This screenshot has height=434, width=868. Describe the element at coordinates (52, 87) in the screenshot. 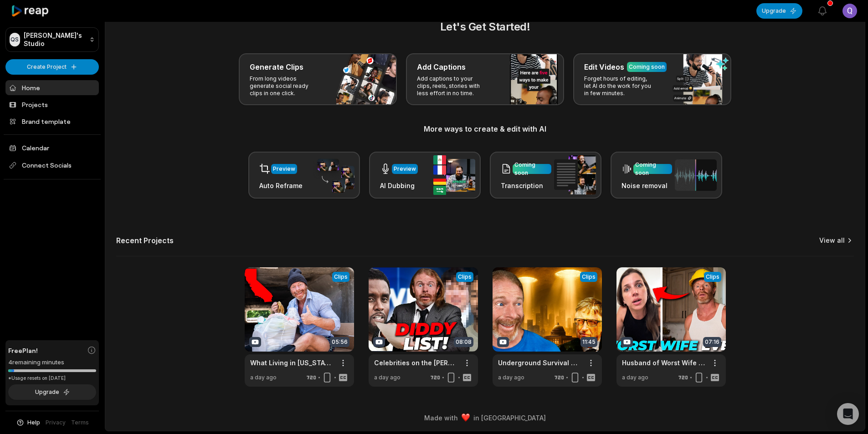

I see `a: Home` at that location.